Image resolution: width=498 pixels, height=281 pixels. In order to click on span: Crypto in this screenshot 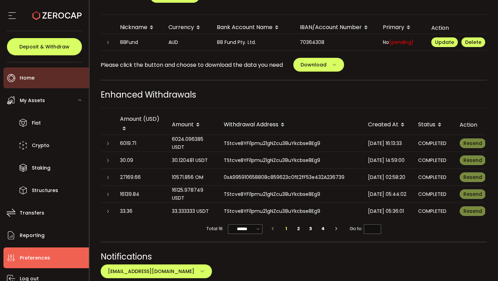, I will do `click(40, 145)`.